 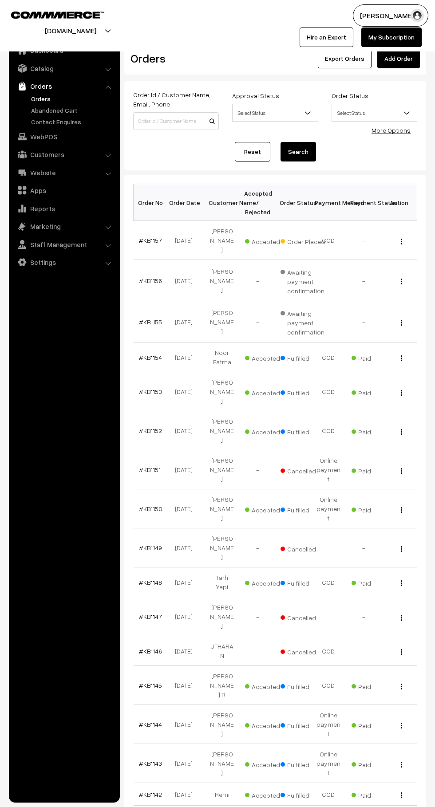 What do you see at coordinates (64, 137) in the screenshot?
I see `a: WebPOS` at bounding box center [64, 137].